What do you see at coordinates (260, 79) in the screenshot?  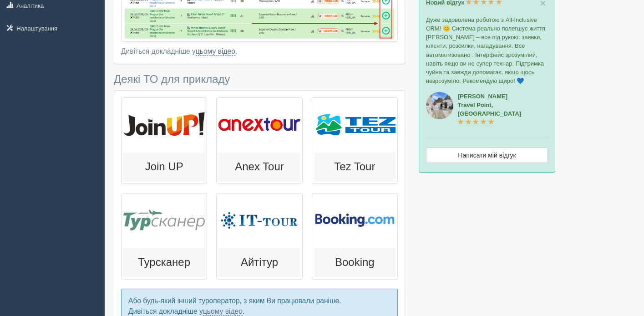 I see `h3: Деякі ТО для прикладу` at bounding box center [260, 79].